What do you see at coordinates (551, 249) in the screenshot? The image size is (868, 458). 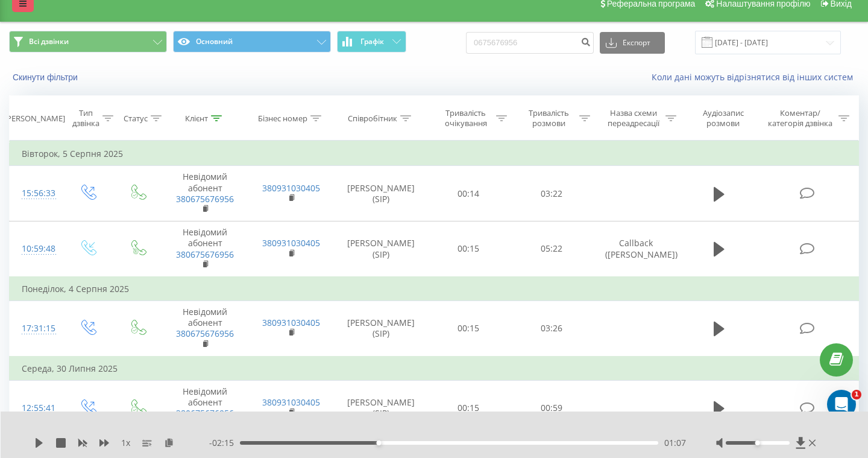 I see `td: 05:22` at bounding box center [551, 249].